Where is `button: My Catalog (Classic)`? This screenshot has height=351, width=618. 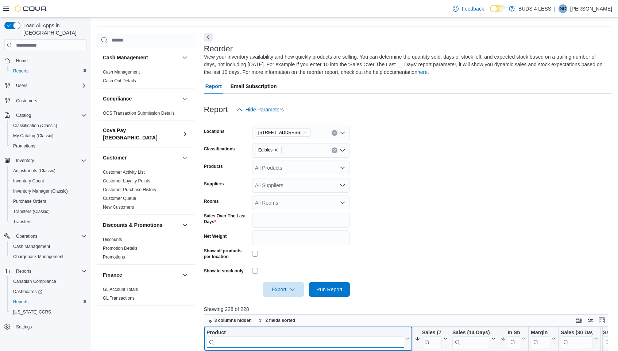
button: My Catalog (Classic) is located at coordinates (48, 136).